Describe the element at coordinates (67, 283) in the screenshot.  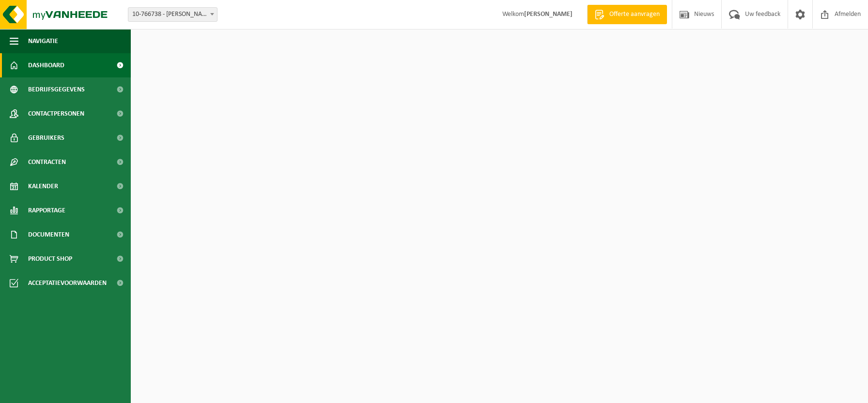
I see `span: Acceptatievoorwaarden` at that location.